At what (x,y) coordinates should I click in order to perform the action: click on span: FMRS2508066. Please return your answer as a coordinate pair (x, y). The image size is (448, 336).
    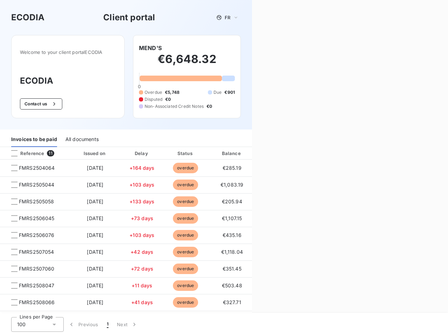
    Looking at the image, I should click on (37, 302).